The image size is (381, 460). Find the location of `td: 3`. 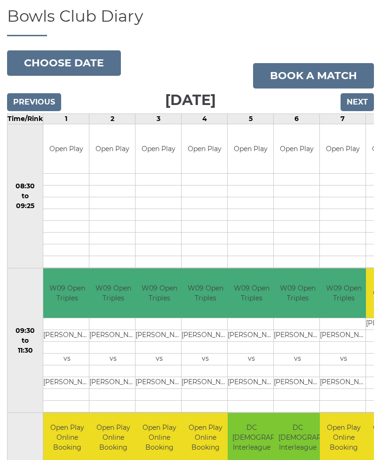

td: 3 is located at coordinates (159, 119).